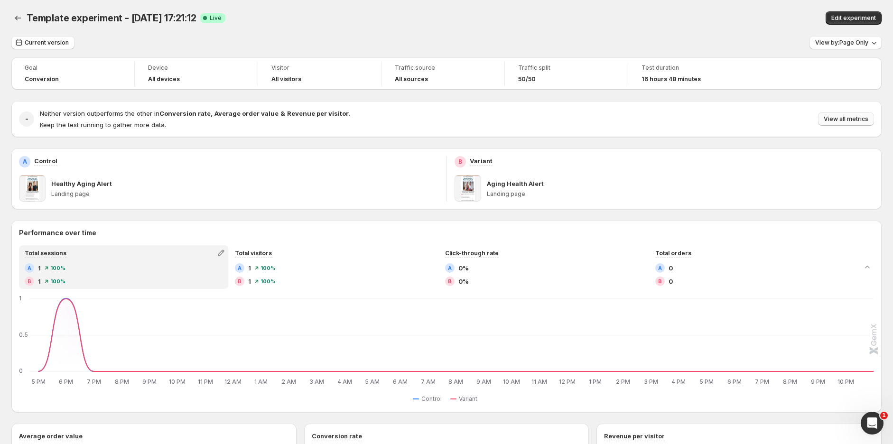  What do you see at coordinates (73, 68) in the screenshot?
I see `span: Goal` at bounding box center [73, 68].